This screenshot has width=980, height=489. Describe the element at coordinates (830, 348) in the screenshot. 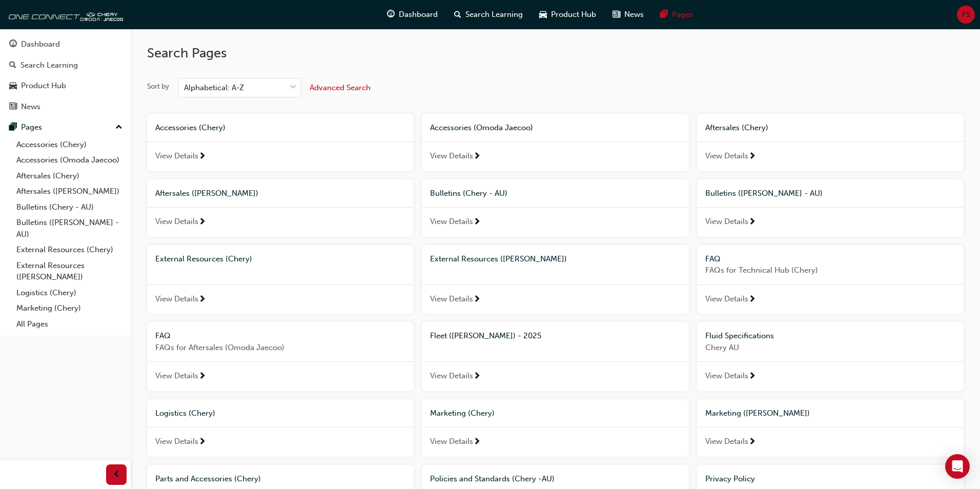

I see `span: Chery AU` at that location.